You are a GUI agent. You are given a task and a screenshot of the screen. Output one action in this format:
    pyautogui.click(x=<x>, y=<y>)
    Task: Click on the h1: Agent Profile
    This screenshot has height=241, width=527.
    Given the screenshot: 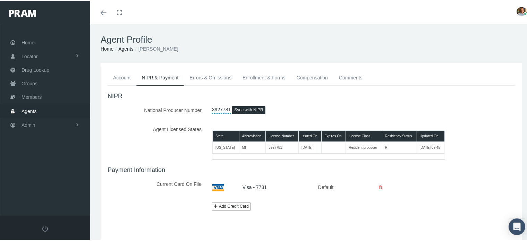 What is the action you would take?
    pyautogui.click(x=311, y=38)
    